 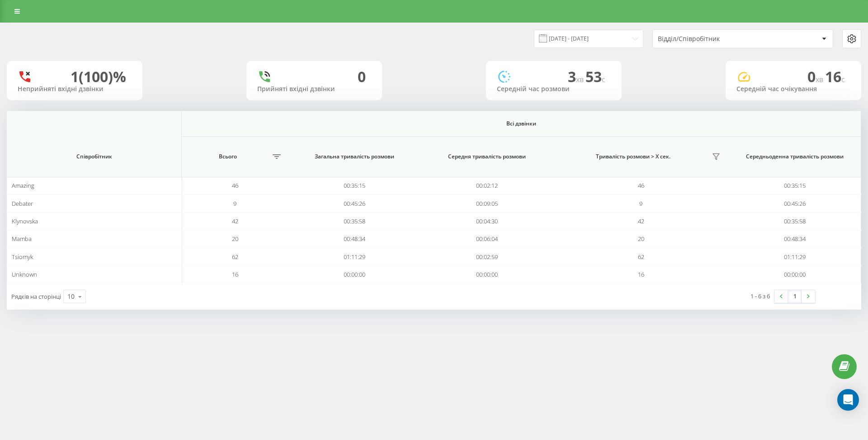 I want to click on div: Відділ/Співробітник, so click(x=712, y=39).